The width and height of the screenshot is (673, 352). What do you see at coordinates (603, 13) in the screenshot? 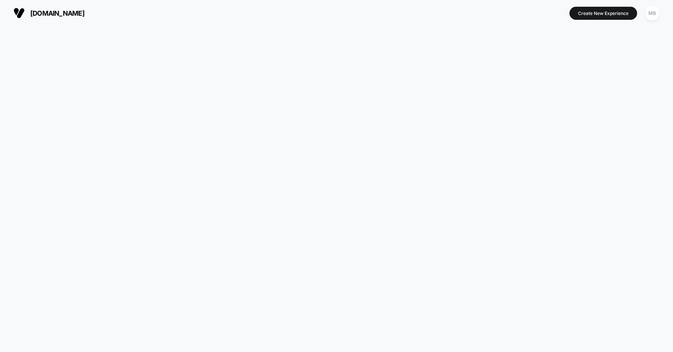
I see `button: Create New Experience` at bounding box center [603, 13].